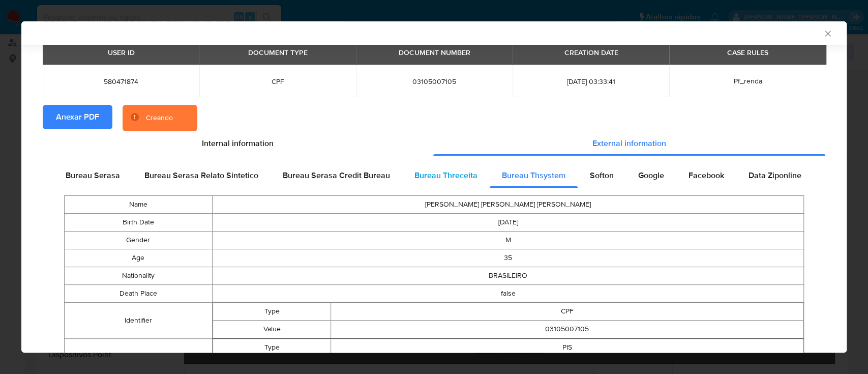 Image resolution: width=868 pixels, height=374 pixels. Describe the element at coordinates (201, 175) in the screenshot. I see `span: Bureau Serasa Relato Sintetico` at that location.